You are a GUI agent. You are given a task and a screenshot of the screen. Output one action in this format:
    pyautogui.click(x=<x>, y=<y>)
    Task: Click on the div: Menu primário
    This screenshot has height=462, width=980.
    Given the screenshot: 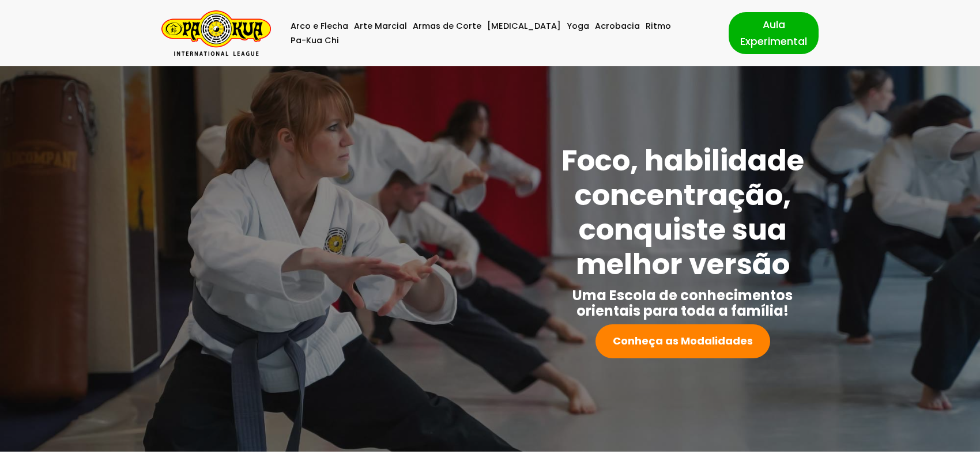 What is the action you would take?
    pyautogui.click(x=500, y=33)
    